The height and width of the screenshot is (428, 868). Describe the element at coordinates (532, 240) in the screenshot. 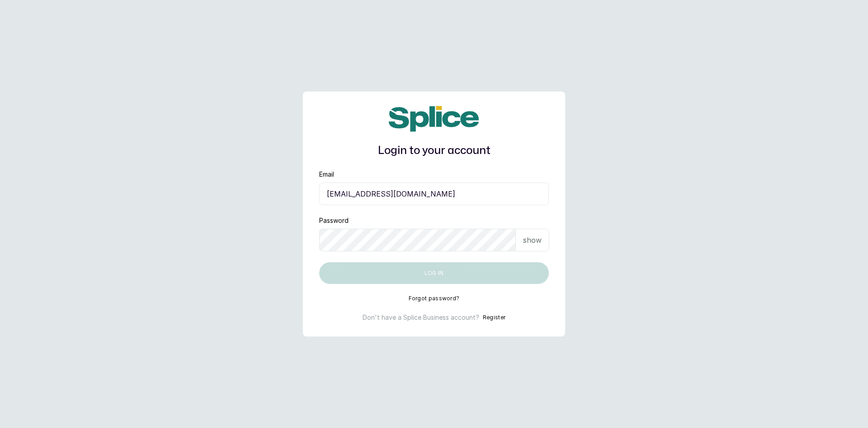

I see `p: show` at that location.